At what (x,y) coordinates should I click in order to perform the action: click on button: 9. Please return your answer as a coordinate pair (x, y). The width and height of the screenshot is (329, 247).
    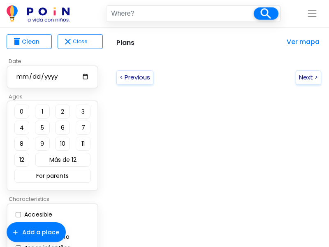
    Looking at the image, I should click on (42, 143).